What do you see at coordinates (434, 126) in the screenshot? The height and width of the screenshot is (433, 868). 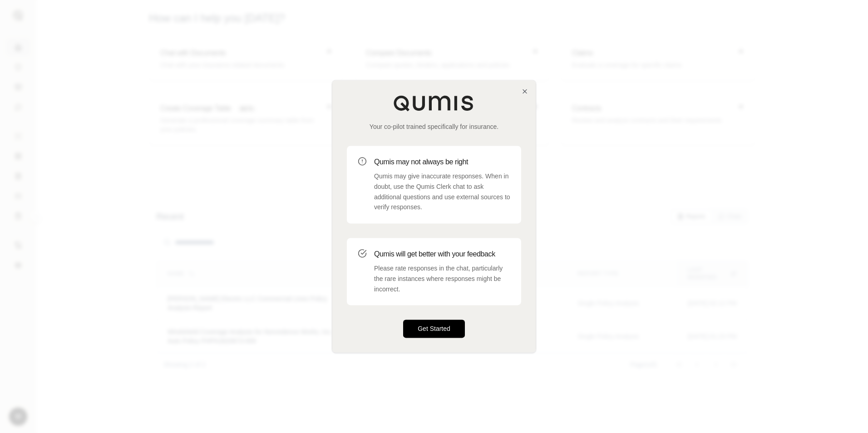 I see `p: Your co-pilot trained specifically for insurance.` at bounding box center [434, 126].